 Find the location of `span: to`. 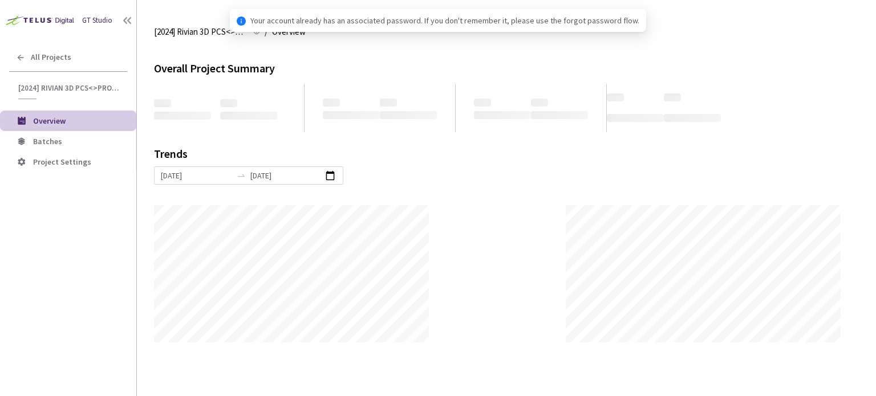

span: to is located at coordinates (241, 176).